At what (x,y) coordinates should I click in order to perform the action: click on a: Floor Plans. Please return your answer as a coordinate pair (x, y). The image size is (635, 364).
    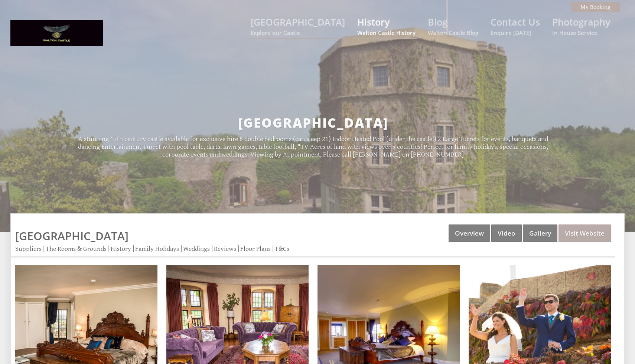
    Looking at the image, I should click on (255, 249).